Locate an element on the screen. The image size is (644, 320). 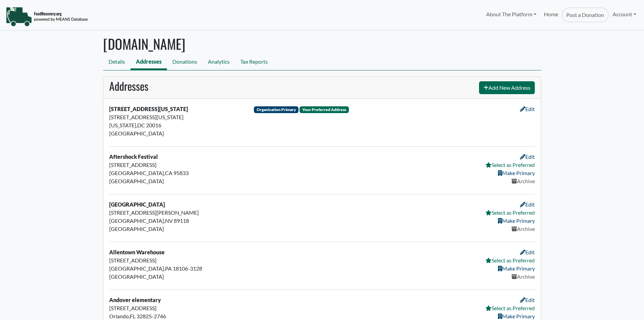
span: CA is located at coordinates (169, 173).